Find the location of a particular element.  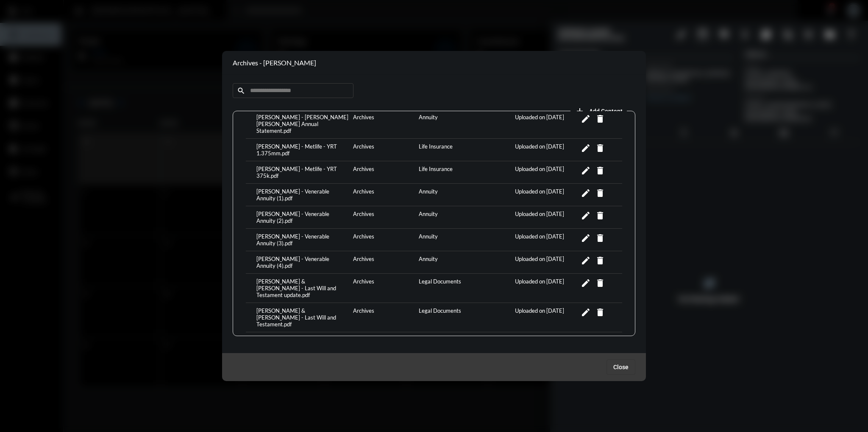

mat-icon: add is located at coordinates (580, 111).